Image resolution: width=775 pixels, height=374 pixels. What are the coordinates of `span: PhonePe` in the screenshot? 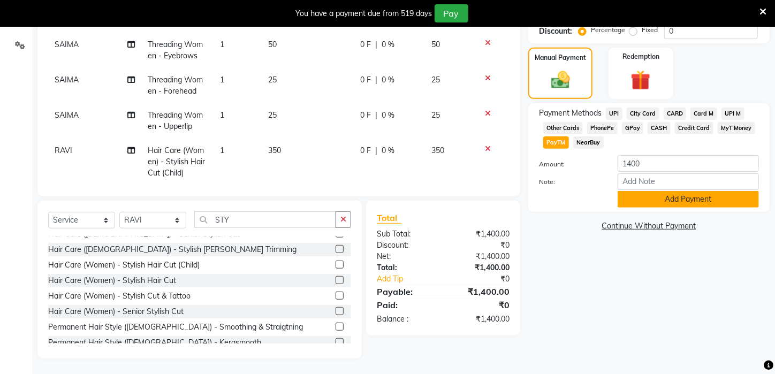 It's located at (602, 128).